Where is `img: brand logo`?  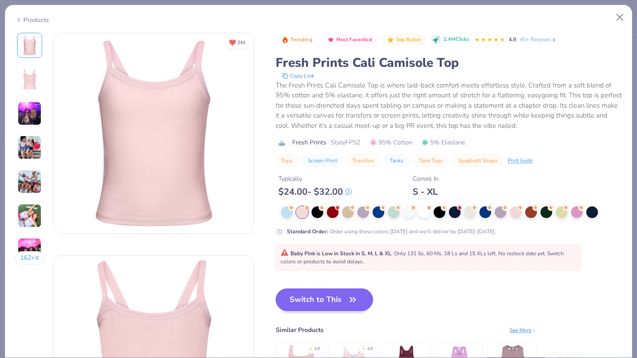 img: brand logo is located at coordinates (282, 143).